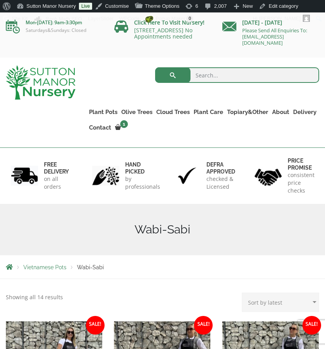 This screenshot has width=325, height=349. What do you see at coordinates (143, 168) in the screenshot?
I see `h6: hand picked` at bounding box center [143, 168].